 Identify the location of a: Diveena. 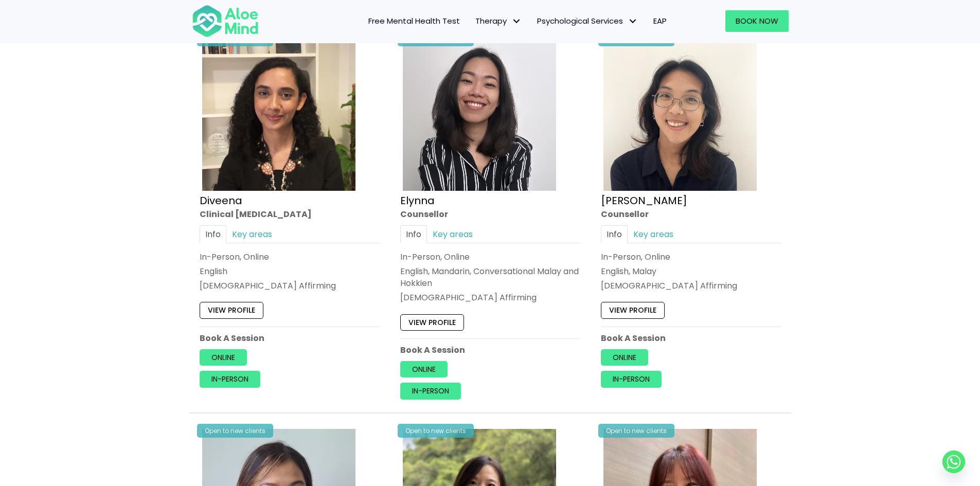
(221, 201).